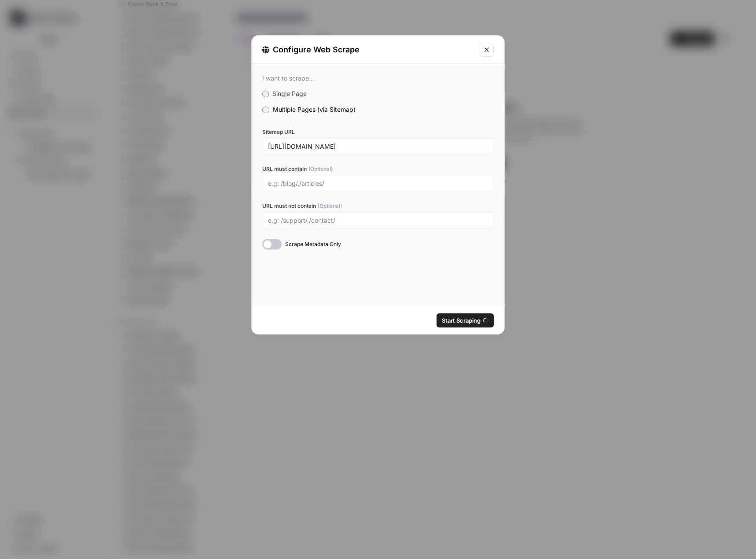 The width and height of the screenshot is (756, 559). Describe the element at coordinates (378, 147) in the screenshot. I see `input: e.g: www.example.com/sitemap.xml` at that location.